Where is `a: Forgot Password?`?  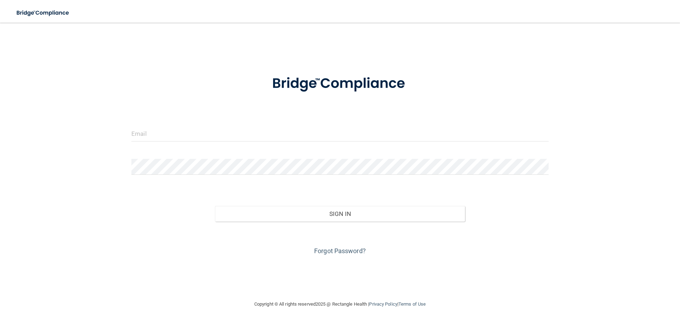 a: Forgot Password? is located at coordinates (340, 250).